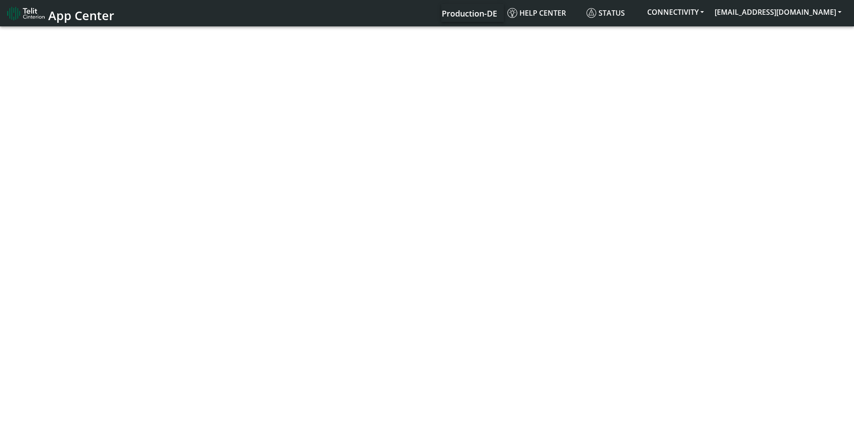 The image size is (854, 430). I want to click on button: CONNECTIVITY, so click(675, 12).